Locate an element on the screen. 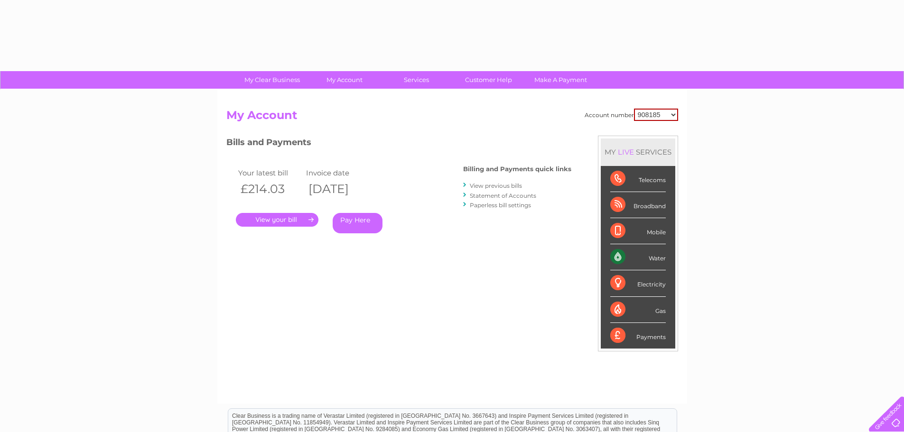 This screenshot has width=904, height=432. a: Services is located at coordinates (416, 80).